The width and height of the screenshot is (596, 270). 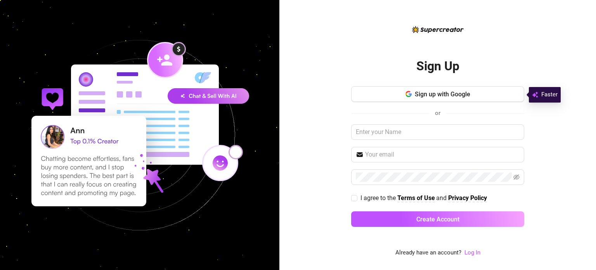 I want to click on span: or, so click(x=438, y=113).